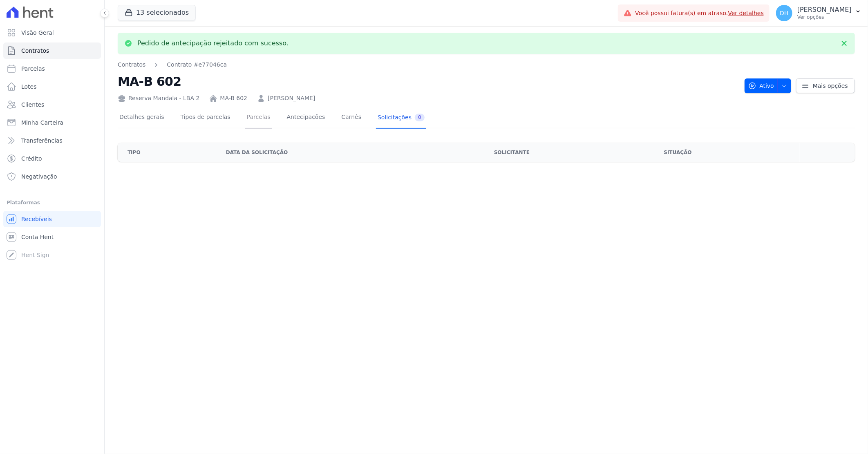 The width and height of the screenshot is (868, 454). What do you see at coordinates (826, 86) in the screenshot?
I see `a: Mais opções` at bounding box center [826, 86].